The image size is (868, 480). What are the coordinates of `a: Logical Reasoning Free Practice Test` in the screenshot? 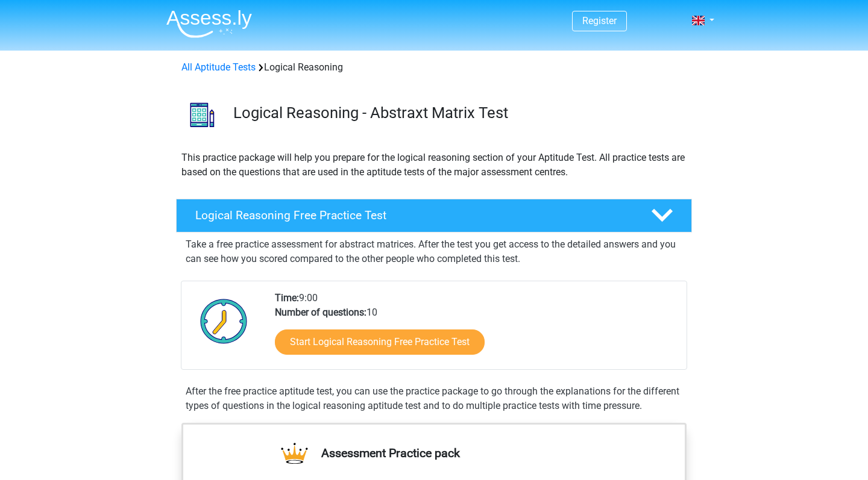 It's located at (434, 216).